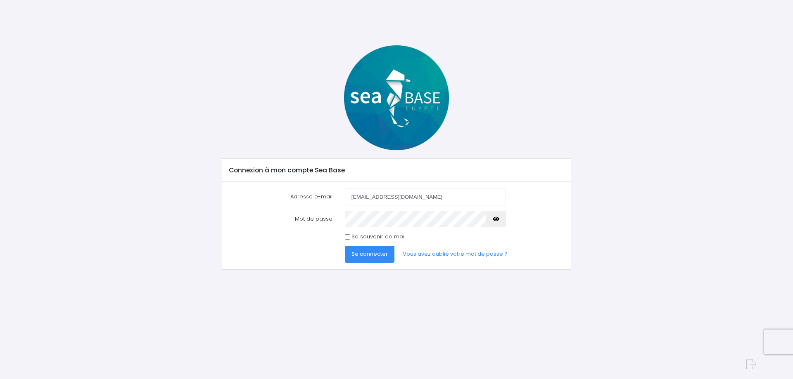 The width and height of the screenshot is (793, 379). I want to click on span: Se connecter, so click(369, 254).